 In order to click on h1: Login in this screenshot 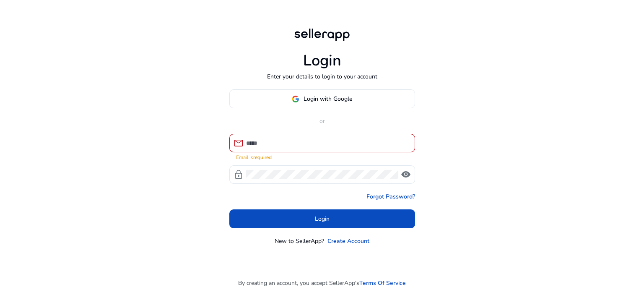, I will do `click(322, 61)`.